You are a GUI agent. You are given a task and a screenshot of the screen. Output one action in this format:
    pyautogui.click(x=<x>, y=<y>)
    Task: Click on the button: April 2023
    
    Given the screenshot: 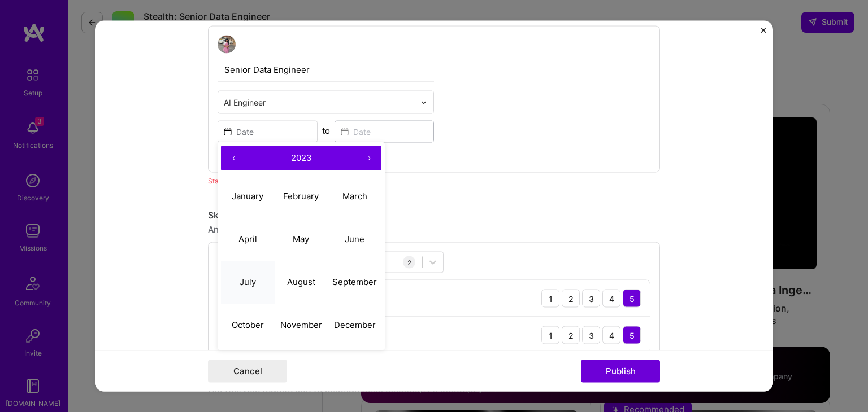 What is the action you would take?
    pyautogui.click(x=247, y=239)
    